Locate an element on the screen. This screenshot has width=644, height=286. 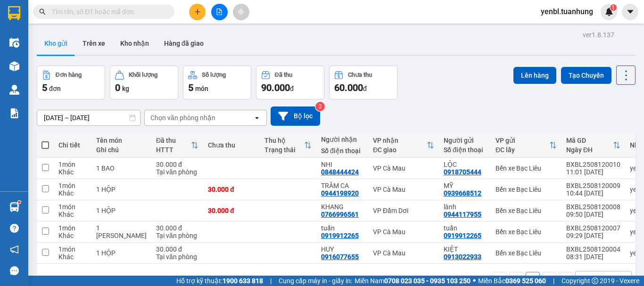
button: Bộ lọc is located at coordinates (295, 116).